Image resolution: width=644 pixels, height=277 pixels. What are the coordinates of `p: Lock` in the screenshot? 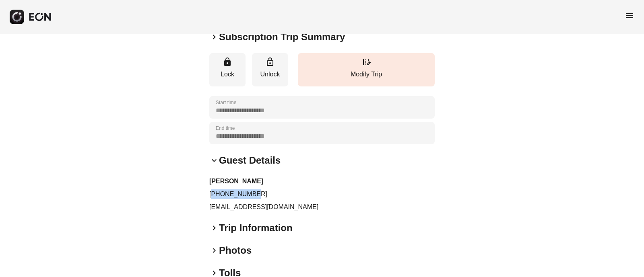 It's located at (228, 74).